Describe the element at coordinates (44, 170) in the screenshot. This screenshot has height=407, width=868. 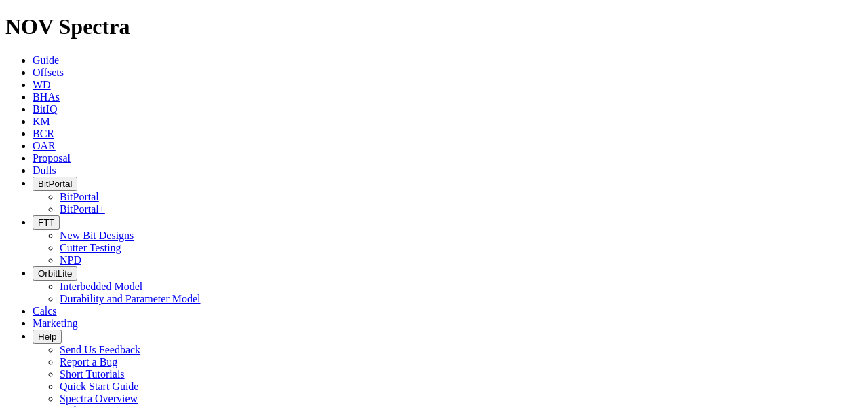
I see `a: Dulls` at that location.